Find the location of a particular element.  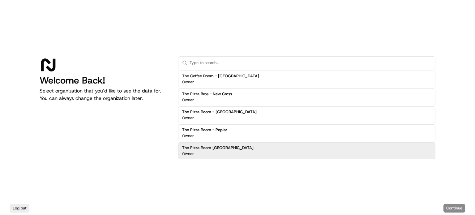

h2: The Pizza Room - Poplar is located at coordinates (205, 130).